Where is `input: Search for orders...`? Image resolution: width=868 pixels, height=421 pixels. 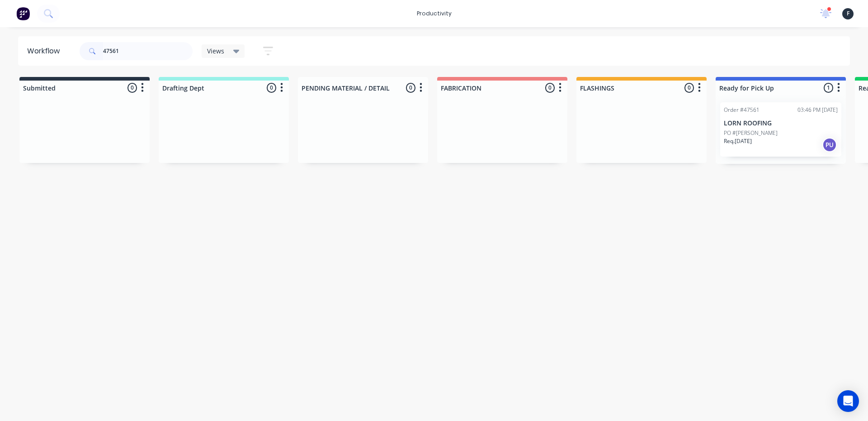
input: Search for orders... is located at coordinates (147, 51).